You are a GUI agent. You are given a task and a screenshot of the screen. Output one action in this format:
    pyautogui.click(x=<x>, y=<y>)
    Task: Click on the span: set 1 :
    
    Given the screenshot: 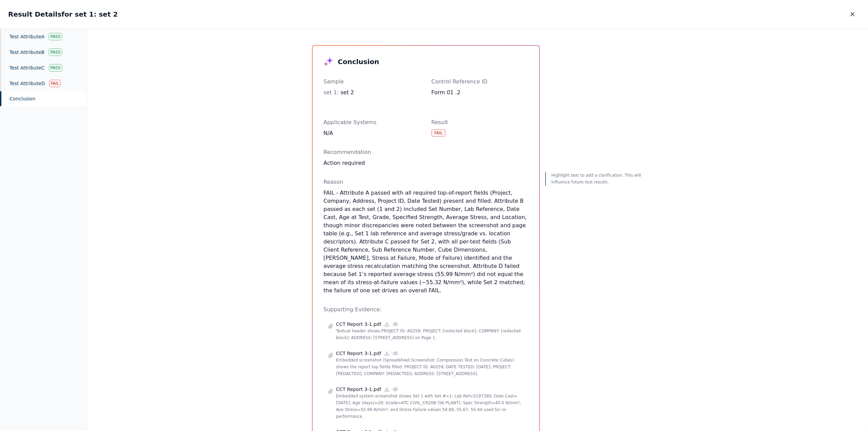 What is the action you would take?
    pyautogui.click(x=331, y=92)
    